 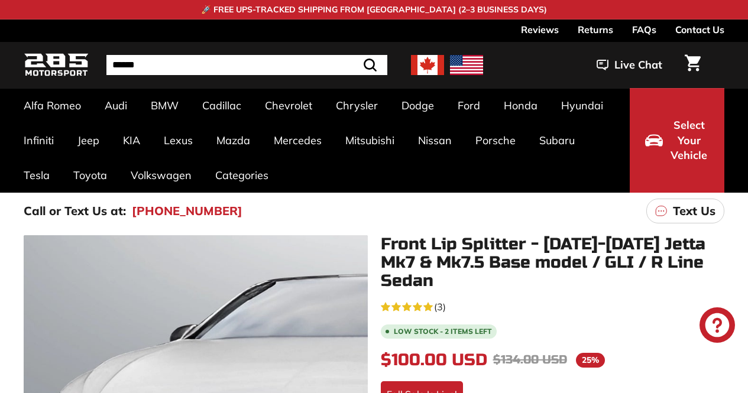 What do you see at coordinates (689, 140) in the screenshot?
I see `span: Select Your Vehicle` at bounding box center [689, 140].